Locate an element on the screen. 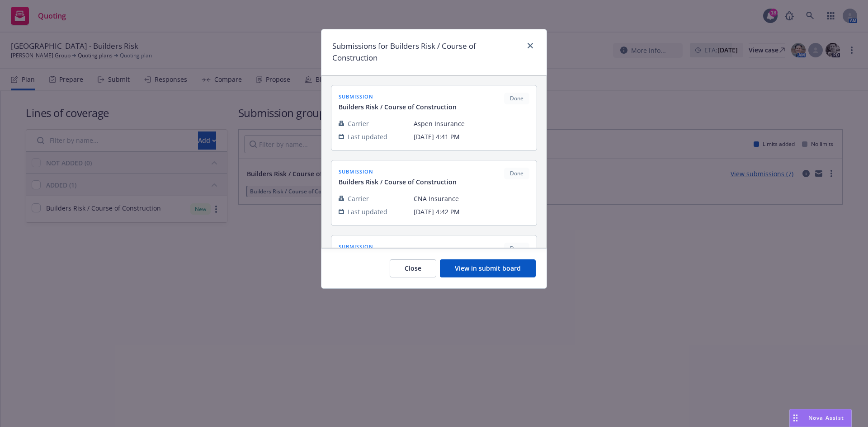  span: Nova Assist is located at coordinates (825, 417).